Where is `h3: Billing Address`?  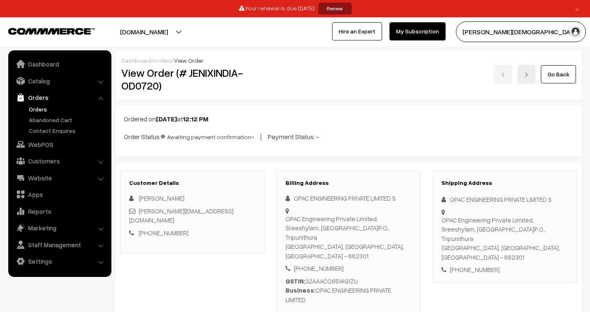
h3: Billing Address is located at coordinates (349, 183).